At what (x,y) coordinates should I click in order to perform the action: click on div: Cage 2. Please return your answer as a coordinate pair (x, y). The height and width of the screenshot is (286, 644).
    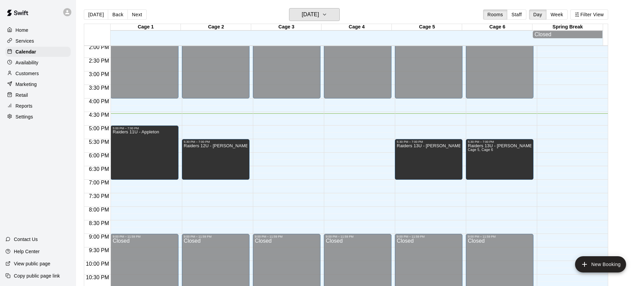
    Looking at the image, I should click on (216, 27).